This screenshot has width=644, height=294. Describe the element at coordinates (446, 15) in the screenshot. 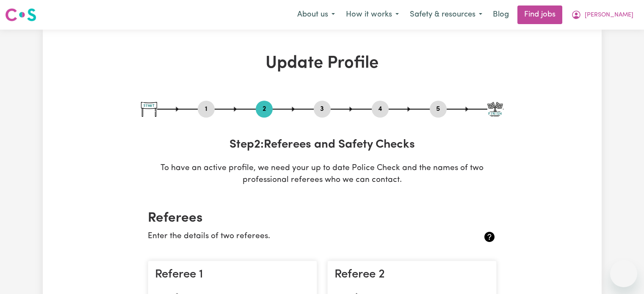

I see `button: Safety & resources` at that location.